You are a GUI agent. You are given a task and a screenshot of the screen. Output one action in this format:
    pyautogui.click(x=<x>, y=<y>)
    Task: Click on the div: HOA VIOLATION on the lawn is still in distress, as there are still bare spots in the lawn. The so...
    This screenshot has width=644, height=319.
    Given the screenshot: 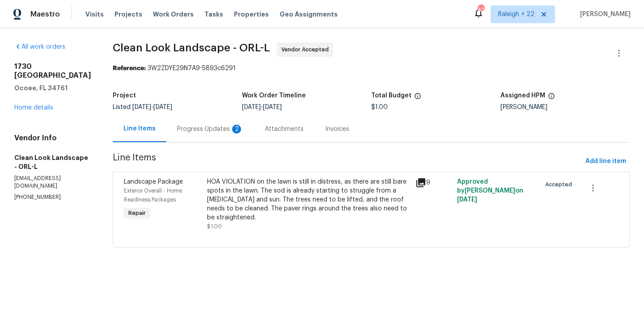 What is the action you would take?
    pyautogui.click(x=308, y=200)
    